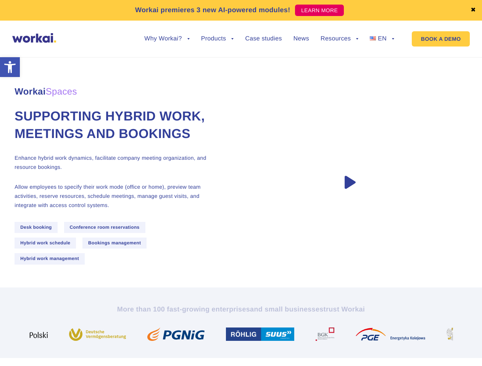  What do you see at coordinates (263, 39) in the screenshot?
I see `a: Case studies` at bounding box center [263, 39].